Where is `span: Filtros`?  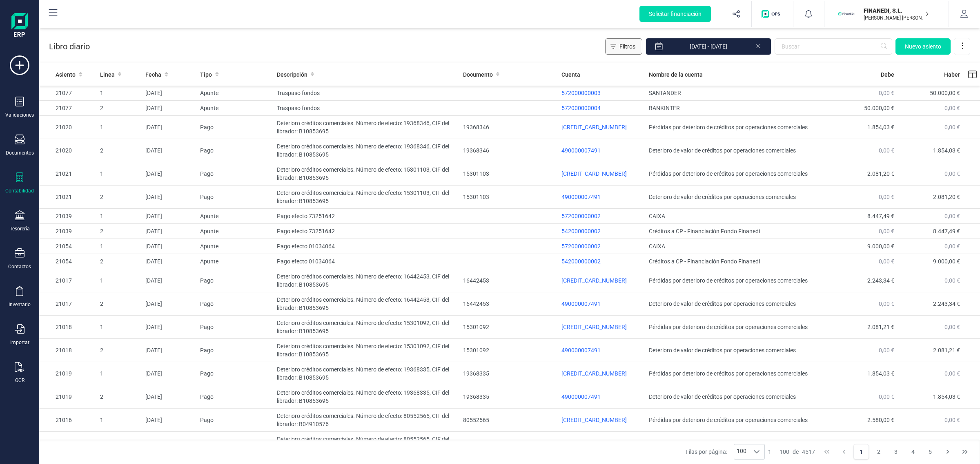
span: Filtros is located at coordinates (627, 46).